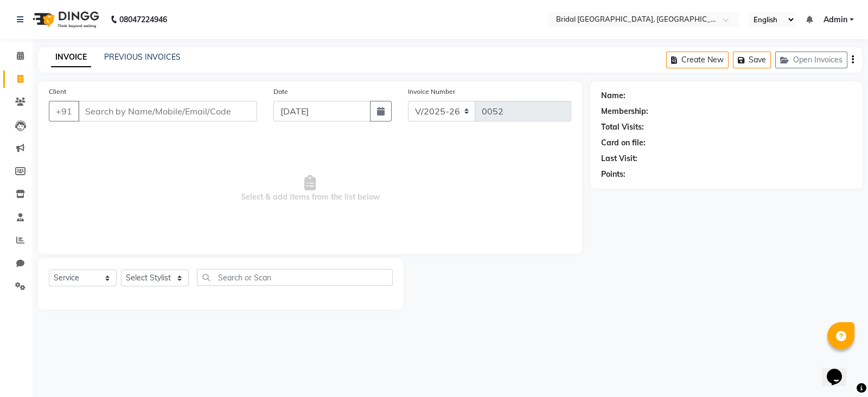  What do you see at coordinates (622, 126) in the screenshot?
I see `div: Total Visits:` at bounding box center [622, 126].